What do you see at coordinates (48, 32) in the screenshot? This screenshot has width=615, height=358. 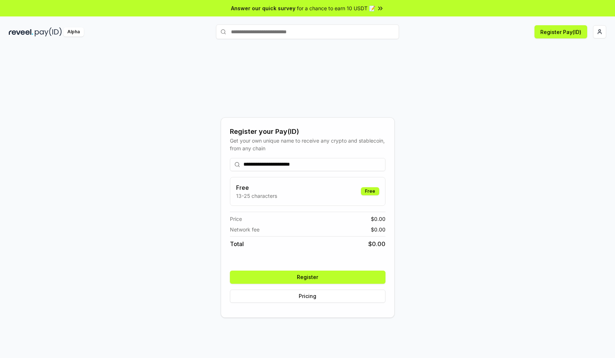 I see `img: pay_id` at bounding box center [48, 32].